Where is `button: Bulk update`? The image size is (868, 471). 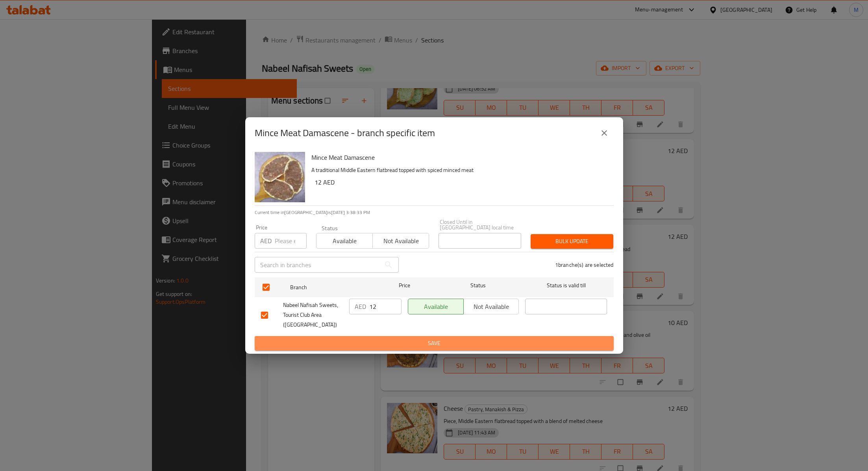
button: Bulk update is located at coordinates (572, 241).